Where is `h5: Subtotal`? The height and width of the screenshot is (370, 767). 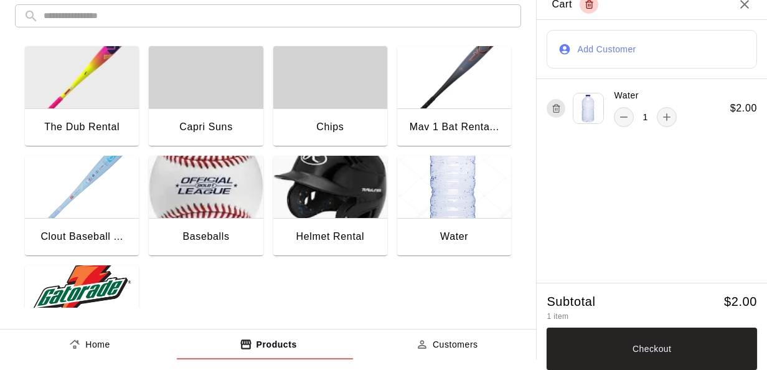 h5: Subtotal is located at coordinates (571, 301).